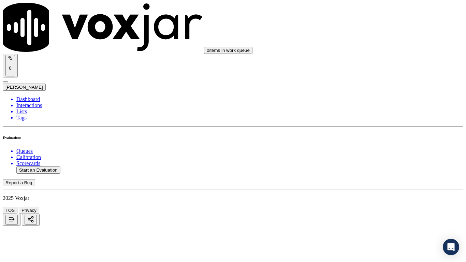  What do you see at coordinates (10, 66) in the screenshot?
I see `button: 0` at bounding box center [10, 66].